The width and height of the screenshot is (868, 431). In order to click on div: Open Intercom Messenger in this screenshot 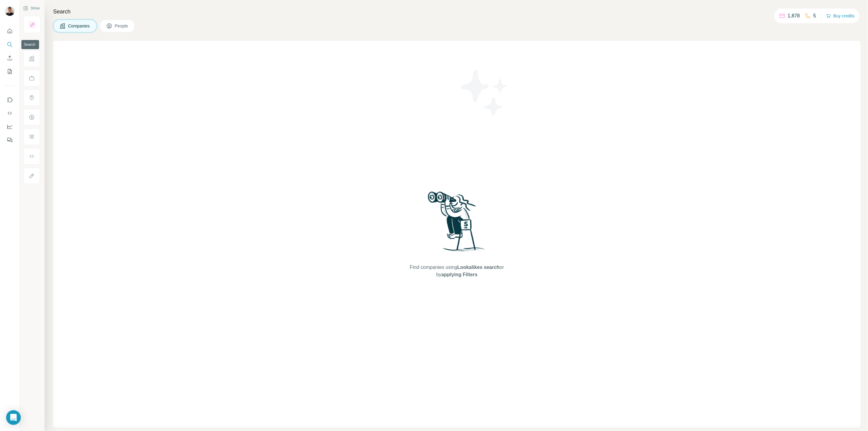, I will do `click(13, 418)`.